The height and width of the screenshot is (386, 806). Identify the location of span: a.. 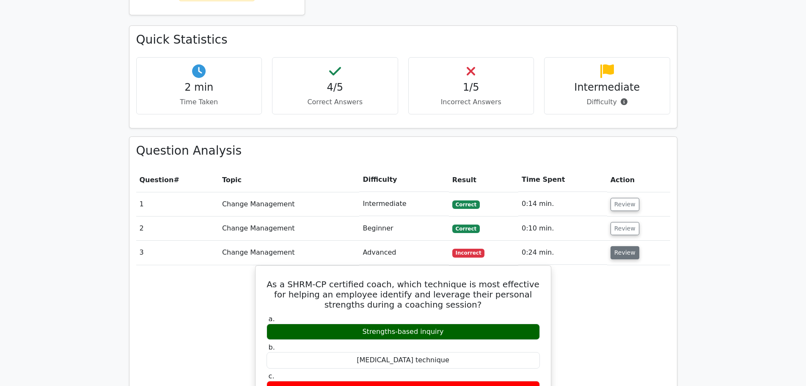
(272, 318).